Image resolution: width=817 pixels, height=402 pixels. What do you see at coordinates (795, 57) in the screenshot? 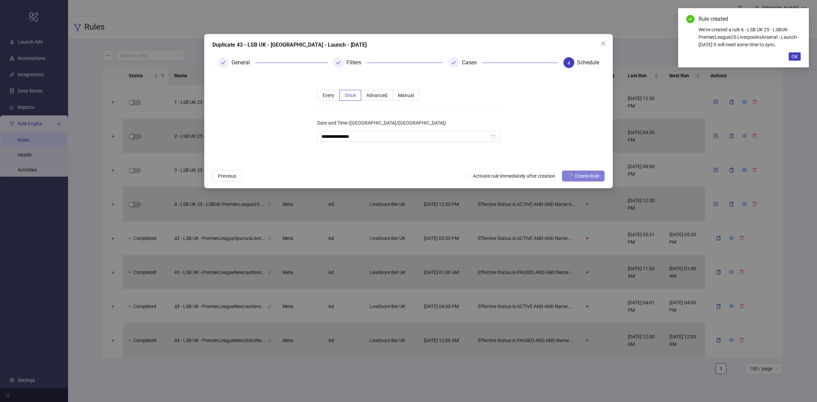
I see `span: OK` at bounding box center [795, 57].